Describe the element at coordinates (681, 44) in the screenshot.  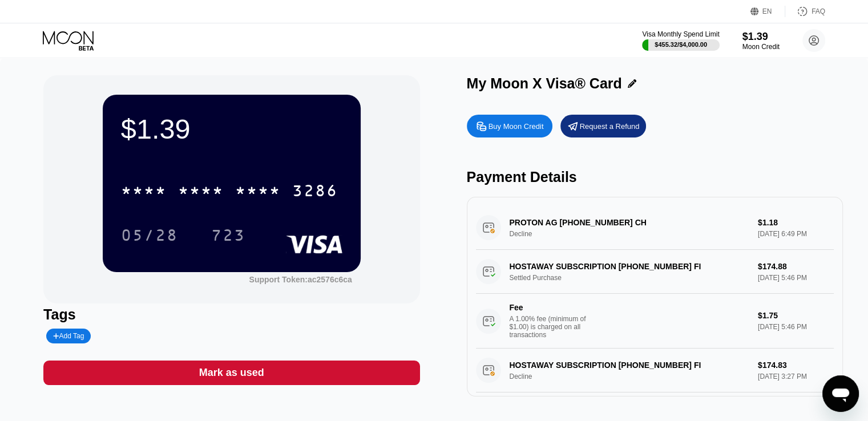
I see `div: $455.32 / $4,000.00` at that location.